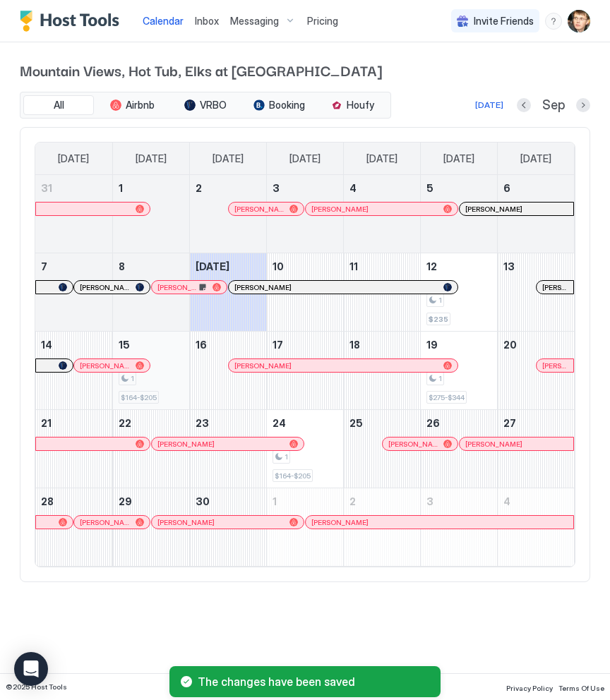 This screenshot has height=700, width=610. What do you see at coordinates (381, 371) in the screenshot?
I see `td: September 18, 2025` at bounding box center [381, 371].